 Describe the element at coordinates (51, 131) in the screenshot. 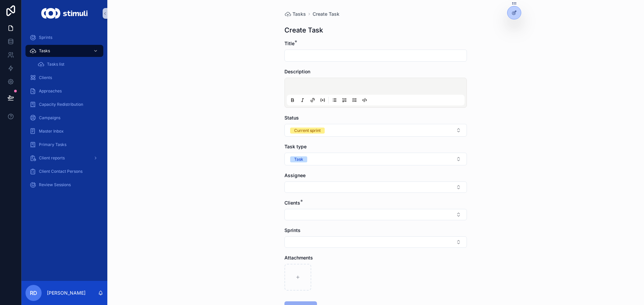

I see `span: Master Inbox` at that location.